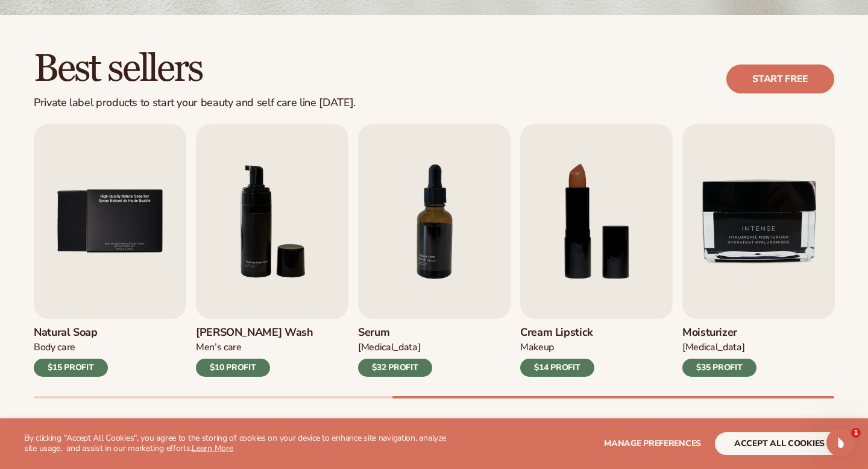 The width and height of the screenshot is (868, 469). Describe the element at coordinates (395, 368) in the screenshot. I see `div: $32 PROFIT` at that location.